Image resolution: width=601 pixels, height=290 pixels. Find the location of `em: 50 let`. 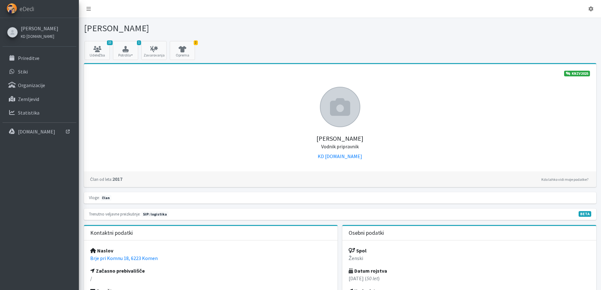

em: 50 let is located at coordinates (372, 278).